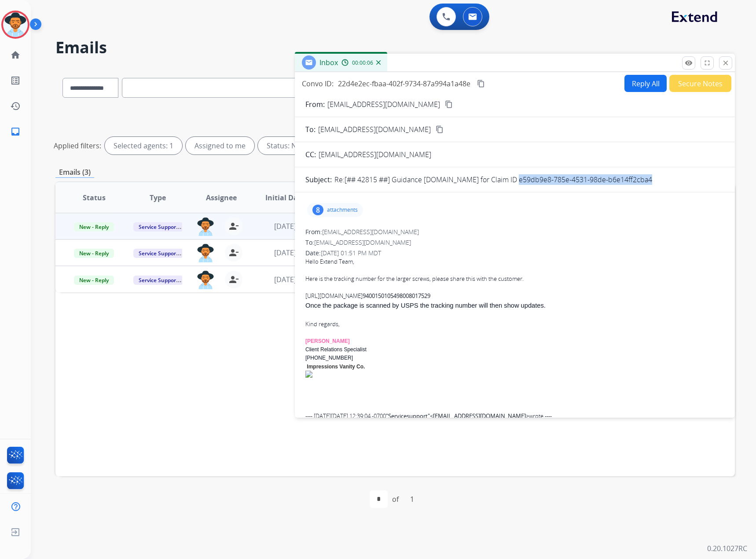  I want to click on p: Applied filters:, so click(78, 146).